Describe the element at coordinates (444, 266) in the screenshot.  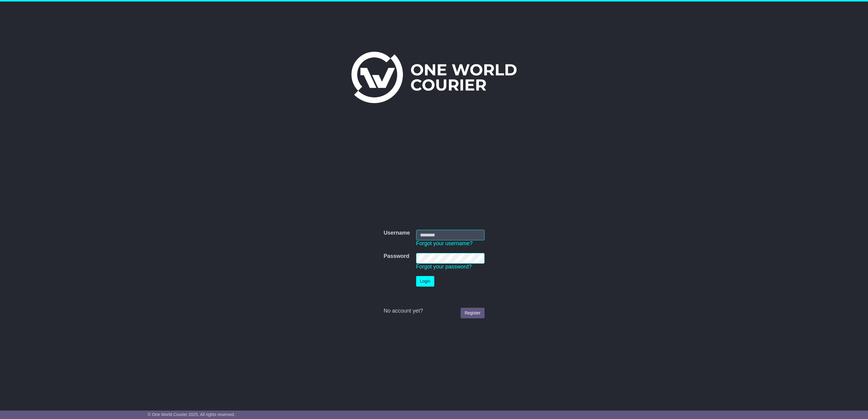
I see `a: Forgot your password?` at that location.